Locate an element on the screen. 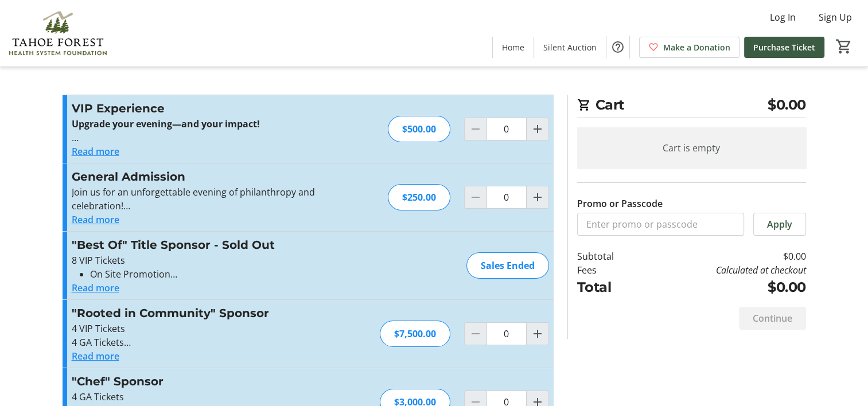 This screenshot has height=406, width=868. td: Subtotal is located at coordinates (611, 257).